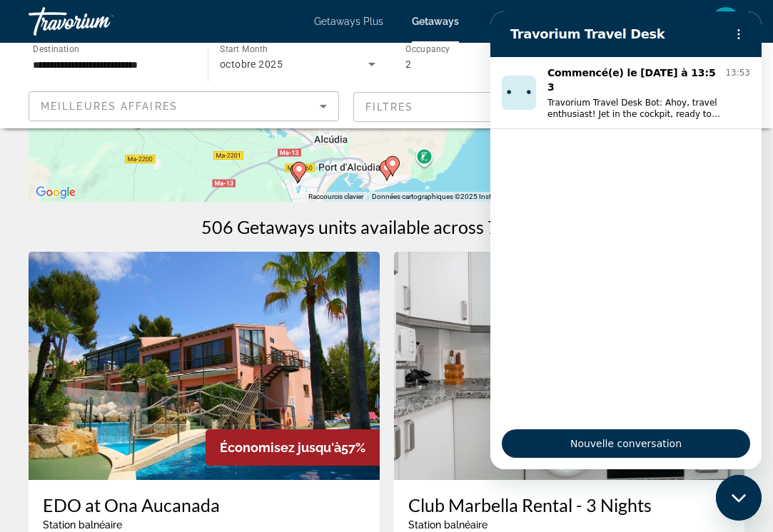 The image size is (773, 532). I want to click on a: Travorium, so click(100, 21).